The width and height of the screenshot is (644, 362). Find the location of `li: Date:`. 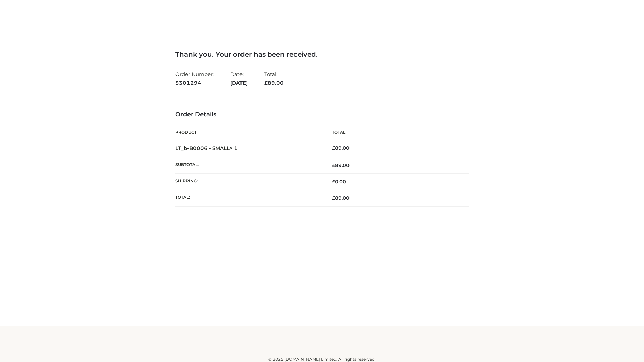

li: Date: is located at coordinates (239, 79).